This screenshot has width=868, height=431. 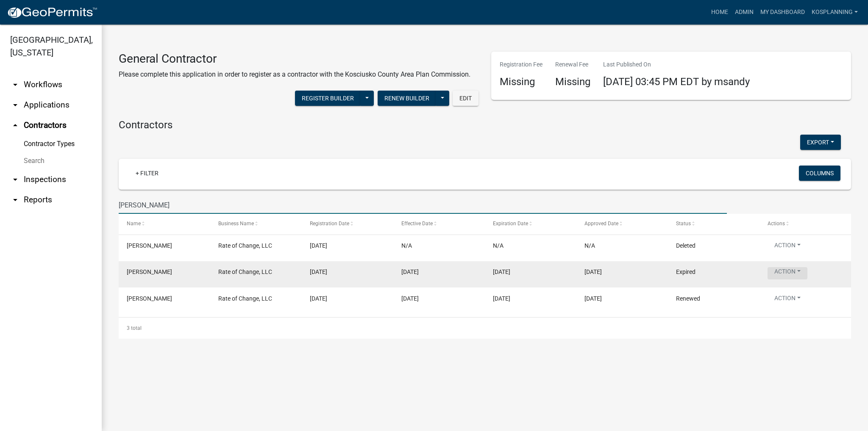 I want to click on button: Columns, so click(x=819, y=173).